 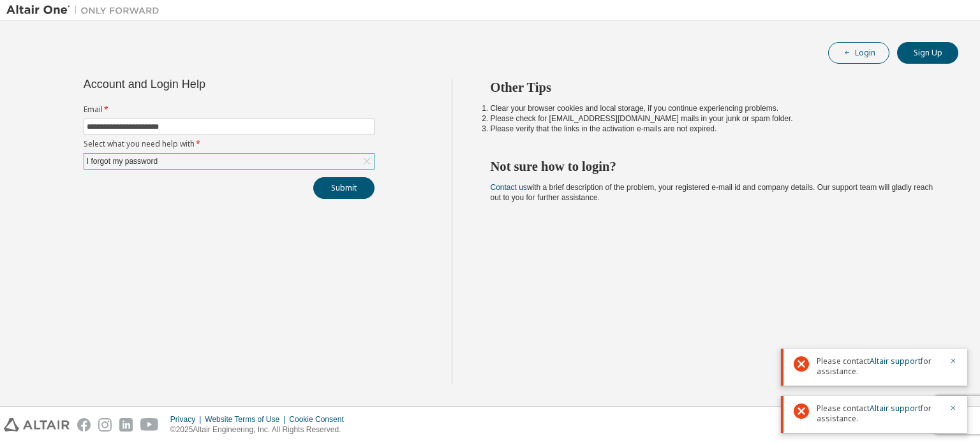 What do you see at coordinates (260, 429) in the screenshot?
I see `p: © 2025 Altair Engineering, Inc. All Rights Reserved.` at bounding box center [260, 429].